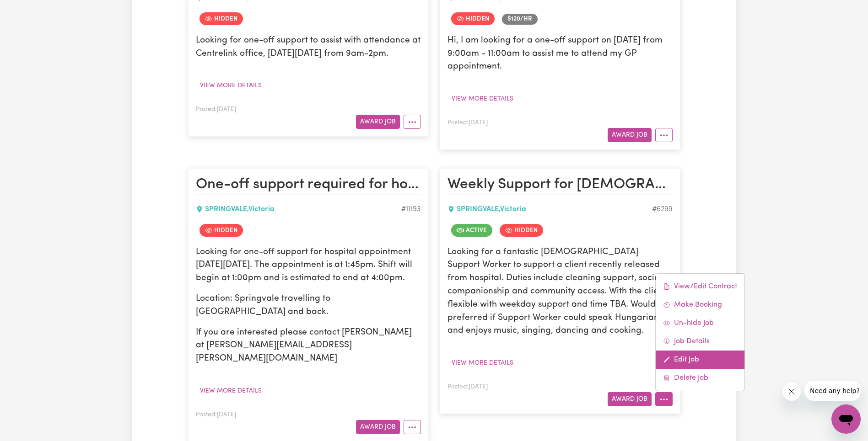 This screenshot has height=441, width=868. Describe the element at coordinates (700, 287) in the screenshot. I see `a: View/Edit Contract` at that location.